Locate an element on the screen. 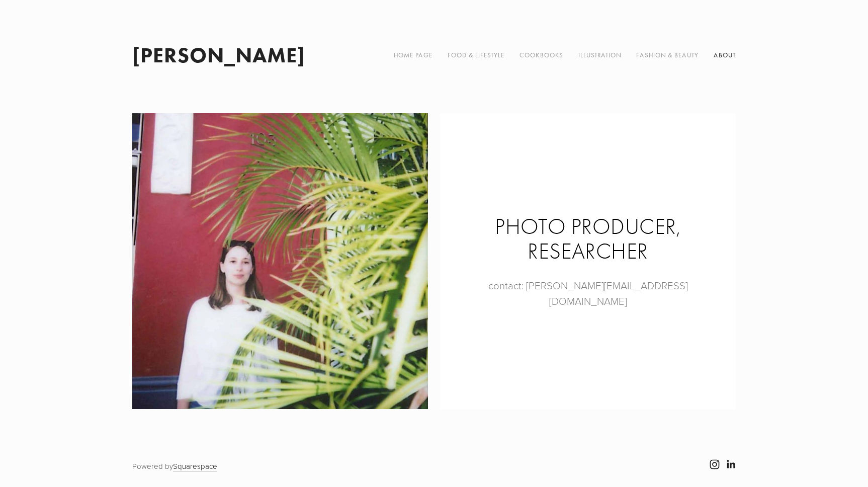 This screenshot has height=487, width=868. a: Home Page is located at coordinates (413, 56).